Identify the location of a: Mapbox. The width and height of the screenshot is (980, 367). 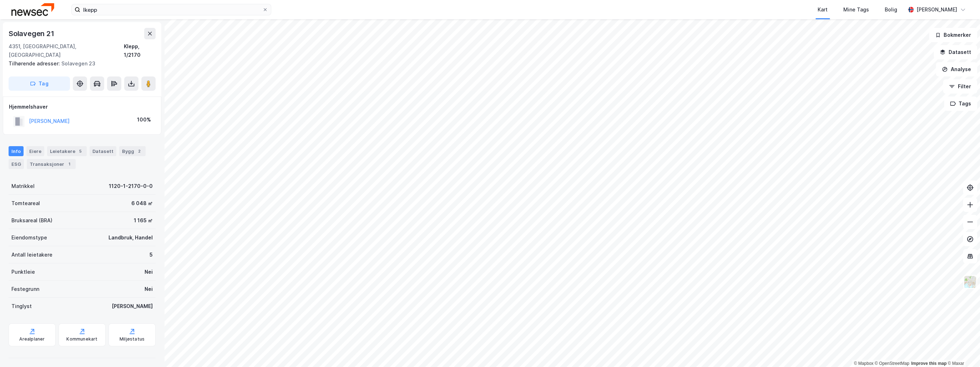
(864, 363).